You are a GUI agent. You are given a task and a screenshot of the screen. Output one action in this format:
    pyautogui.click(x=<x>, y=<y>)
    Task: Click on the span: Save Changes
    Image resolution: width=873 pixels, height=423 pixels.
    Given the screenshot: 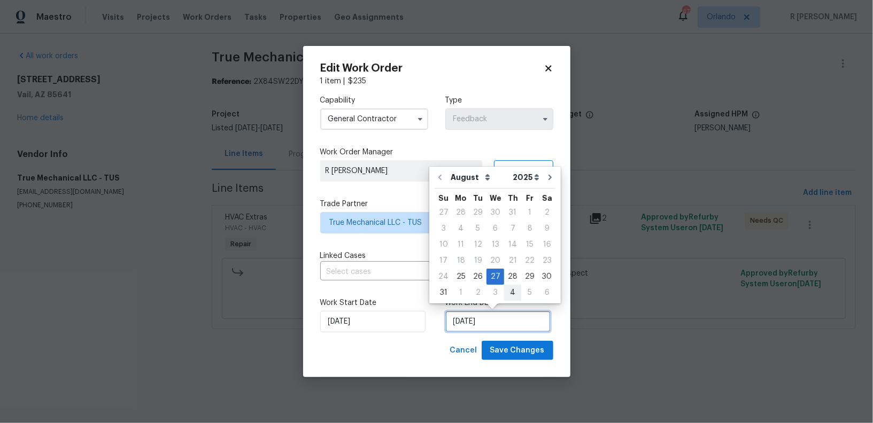 What is the action you would take?
    pyautogui.click(x=517, y=351)
    